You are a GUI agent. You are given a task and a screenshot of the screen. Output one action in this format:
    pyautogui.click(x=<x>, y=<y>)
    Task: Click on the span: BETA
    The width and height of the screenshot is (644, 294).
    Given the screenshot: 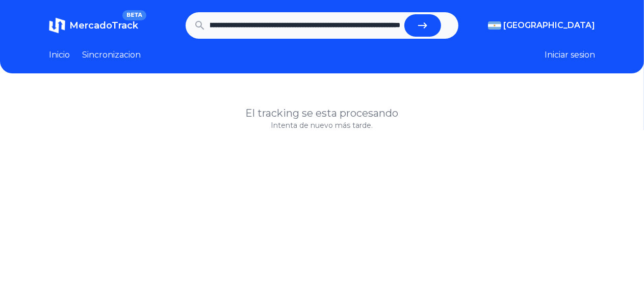 What is the action you would take?
    pyautogui.click(x=134, y=16)
    